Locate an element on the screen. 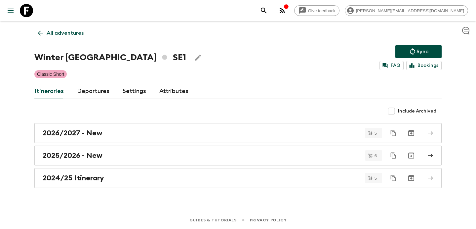 The height and width of the screenshot is (229, 476). a: All adventures is located at coordinates (61, 33).